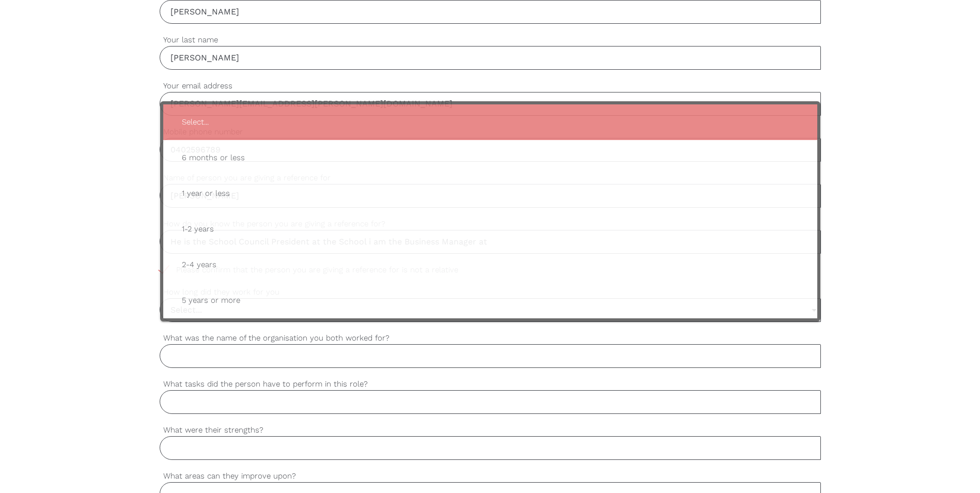 The image size is (980, 493). Describe the element at coordinates (490, 292) in the screenshot. I see `label: How long did they work for you` at that location.